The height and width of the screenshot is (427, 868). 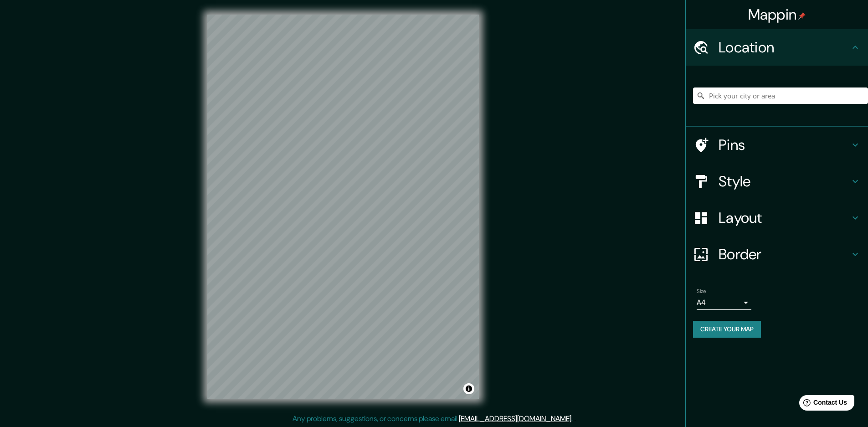 What do you see at coordinates (777, 254) in the screenshot?
I see `div: Border` at bounding box center [777, 254].